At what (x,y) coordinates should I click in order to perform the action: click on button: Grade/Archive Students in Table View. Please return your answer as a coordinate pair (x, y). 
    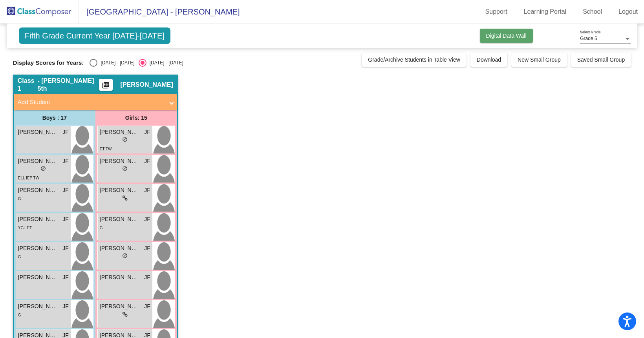
    Looking at the image, I should click on (414, 60).